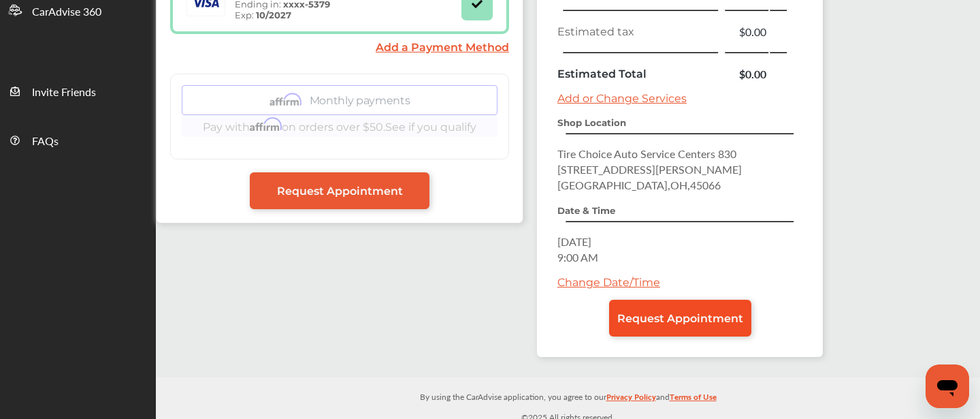  What do you see at coordinates (45, 142) in the screenshot?
I see `span: FAQs` at bounding box center [45, 142].